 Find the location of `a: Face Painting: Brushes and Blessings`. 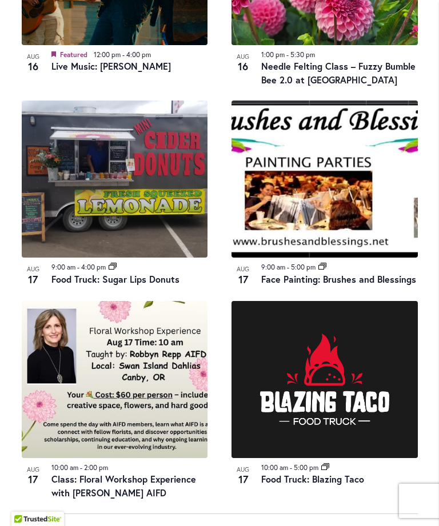

a: Face Painting: Brushes and Blessings is located at coordinates (338, 279).